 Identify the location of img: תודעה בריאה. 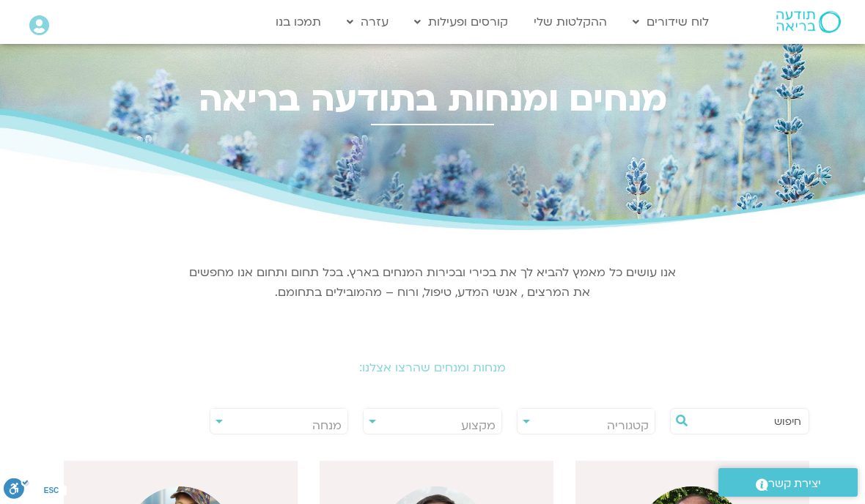
(809, 22).